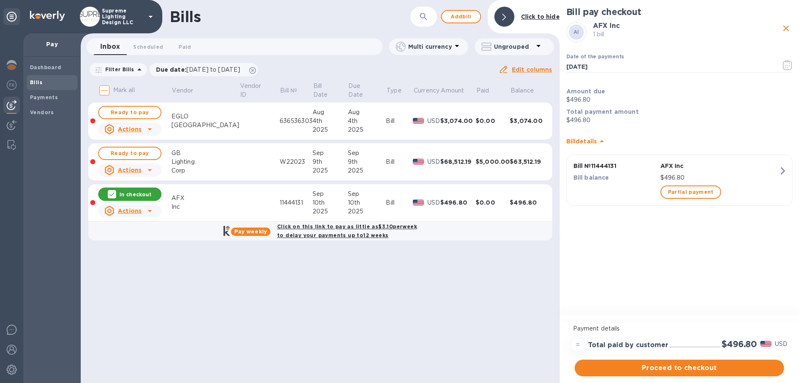  Describe the element at coordinates (679, 180) in the screenshot. I see `button: Bill №11444131AFX IncBill balance$496.80Partial payment` at that location.